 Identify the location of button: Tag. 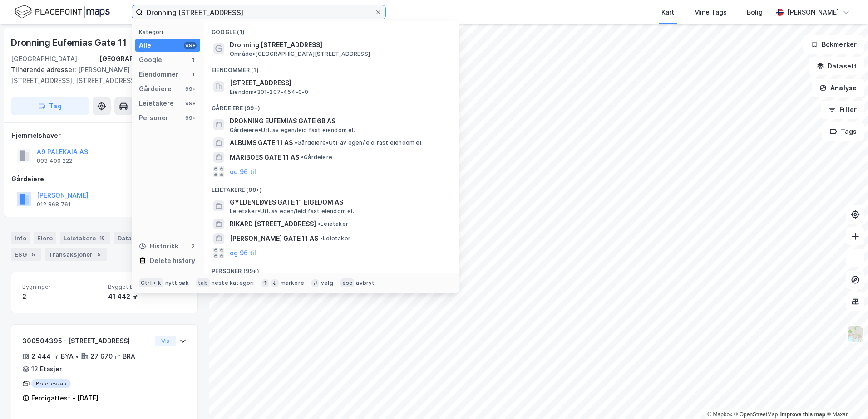
(50, 106).